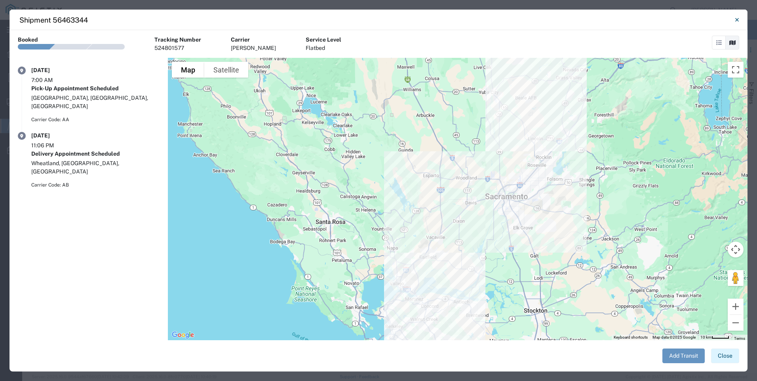  Describe the element at coordinates (736, 323) in the screenshot. I see `button: Zoom out` at that location.